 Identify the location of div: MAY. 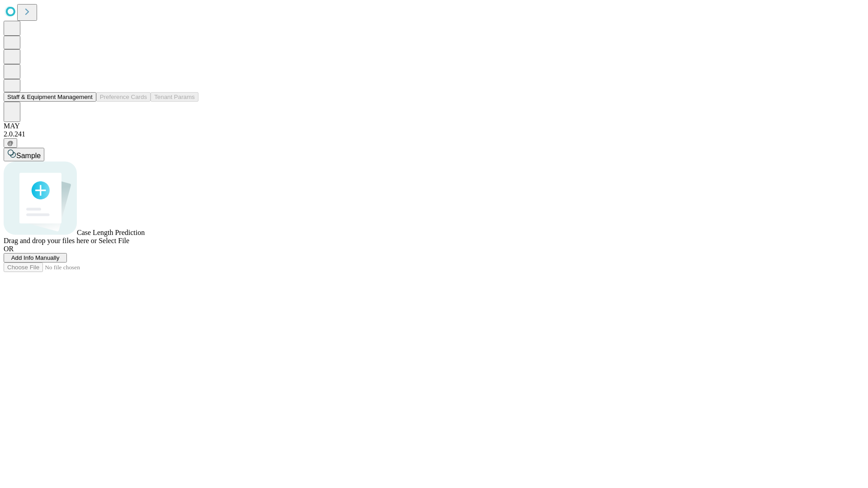
(434, 126).